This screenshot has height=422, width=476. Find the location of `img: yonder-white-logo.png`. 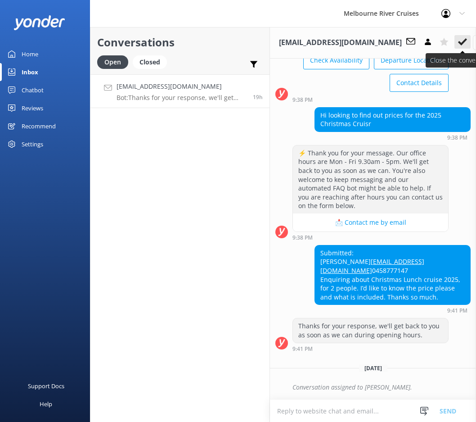

img: yonder-white-logo.png is located at coordinates (39, 22).